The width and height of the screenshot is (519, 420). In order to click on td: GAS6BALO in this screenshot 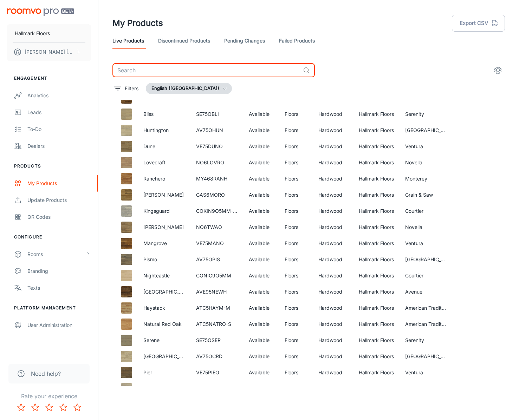, I will do `click(217, 389)`.